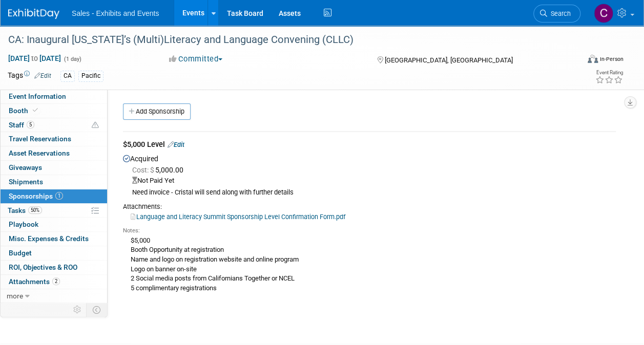 The height and width of the screenshot is (345, 644). I want to click on span: 2, so click(56, 281).